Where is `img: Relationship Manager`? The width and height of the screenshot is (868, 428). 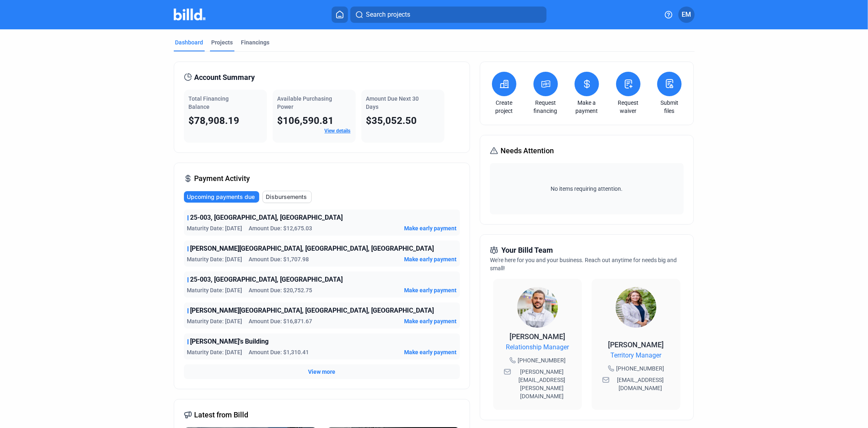
img: Relationship Manager is located at coordinates (538, 307).